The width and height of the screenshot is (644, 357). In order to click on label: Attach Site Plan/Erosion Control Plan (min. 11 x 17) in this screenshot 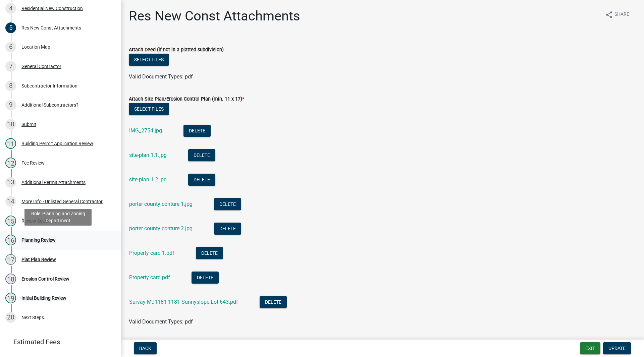, I will do `click(186, 99)`.